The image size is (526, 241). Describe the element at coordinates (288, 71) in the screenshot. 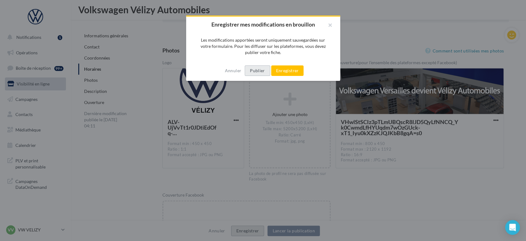

I see `button: Enregistrer` at that location.